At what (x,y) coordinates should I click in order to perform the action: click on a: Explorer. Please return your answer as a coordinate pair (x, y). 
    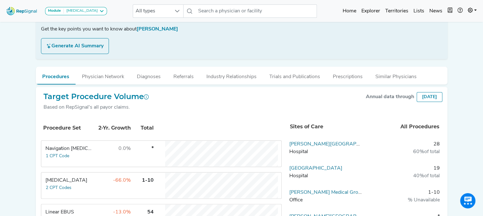
    Looking at the image, I should click on (371, 11).